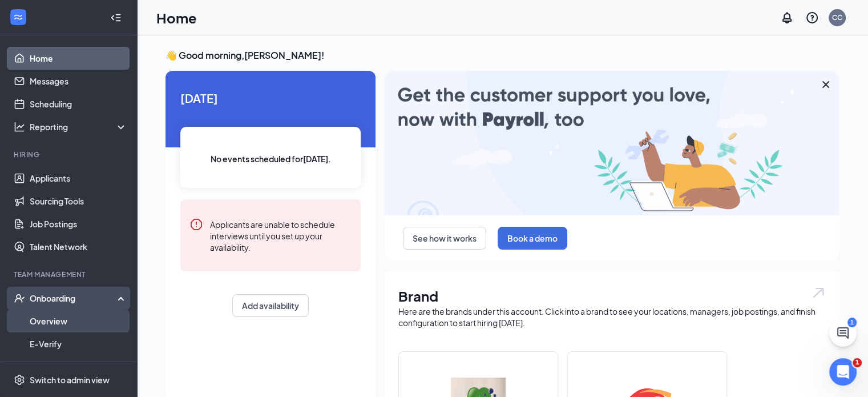 The height and width of the screenshot is (397, 868). Describe the element at coordinates (196, 225) in the screenshot. I see `svg: Error` at that location.